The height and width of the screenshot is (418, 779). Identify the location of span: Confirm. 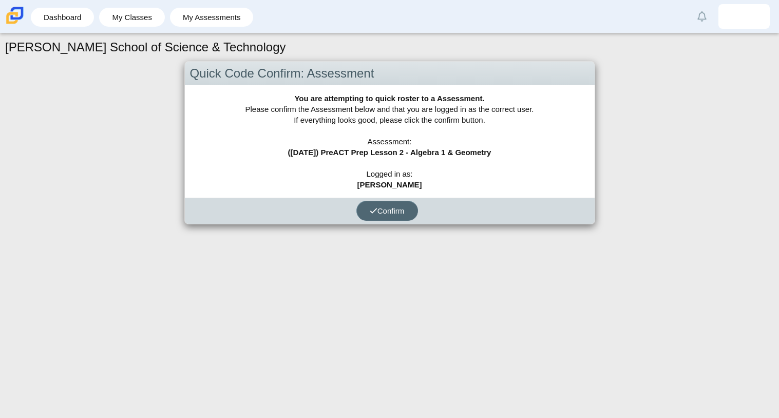
(387, 211).